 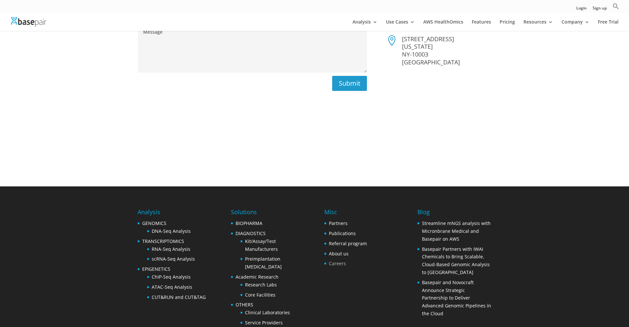 I want to click on svg: Search, so click(x=615, y=6).